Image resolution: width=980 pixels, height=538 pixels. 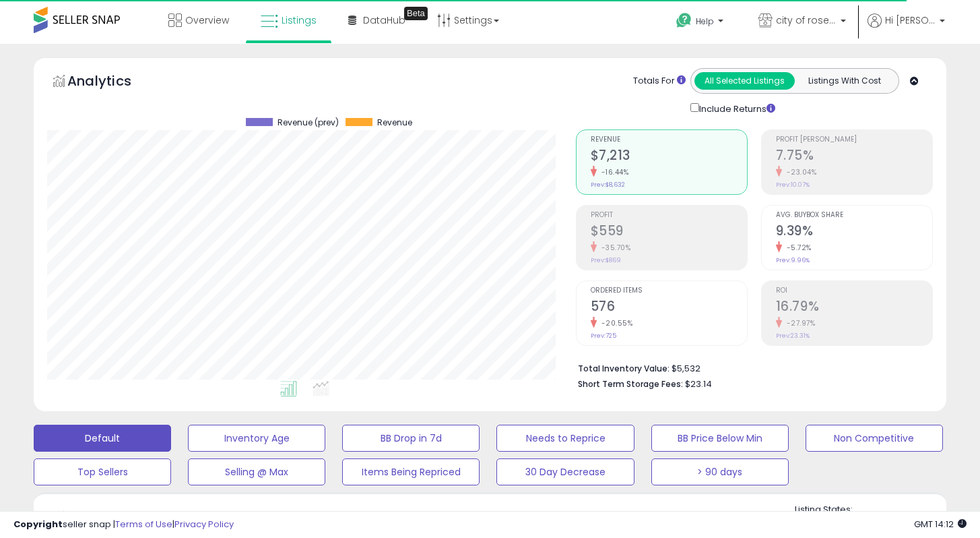 I want to click on button: Top Sellers, so click(x=102, y=472).